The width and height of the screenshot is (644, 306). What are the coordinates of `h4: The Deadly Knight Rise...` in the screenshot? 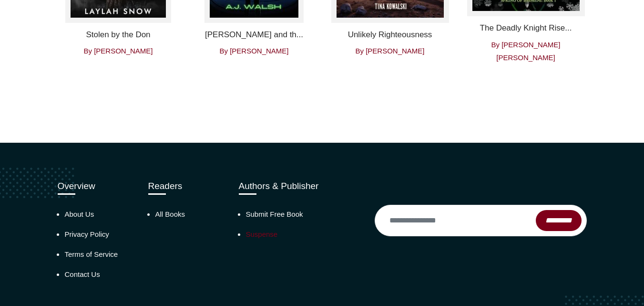 It's located at (526, 28).